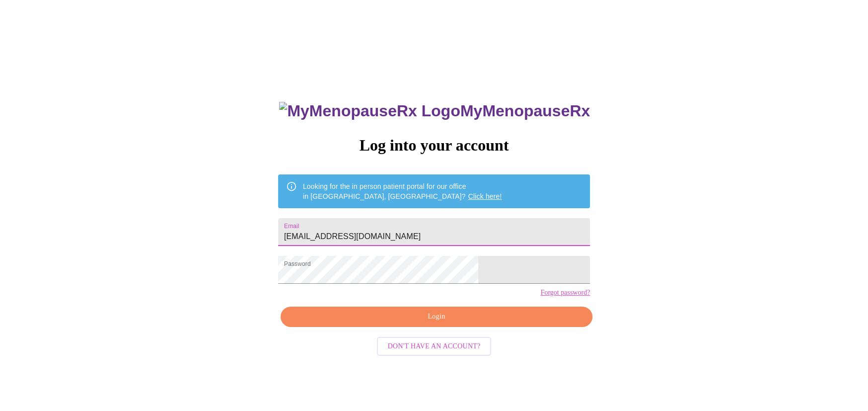 The image size is (868, 411). I want to click on a: Click here!, so click(485, 196).